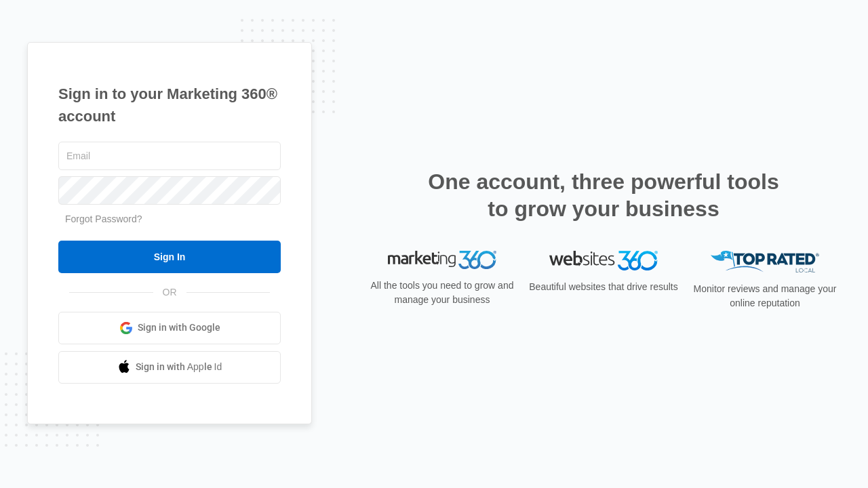 Image resolution: width=868 pixels, height=488 pixels. What do you see at coordinates (603, 195) in the screenshot?
I see `h2: One account, three powerful tools to grow your business` at bounding box center [603, 195].